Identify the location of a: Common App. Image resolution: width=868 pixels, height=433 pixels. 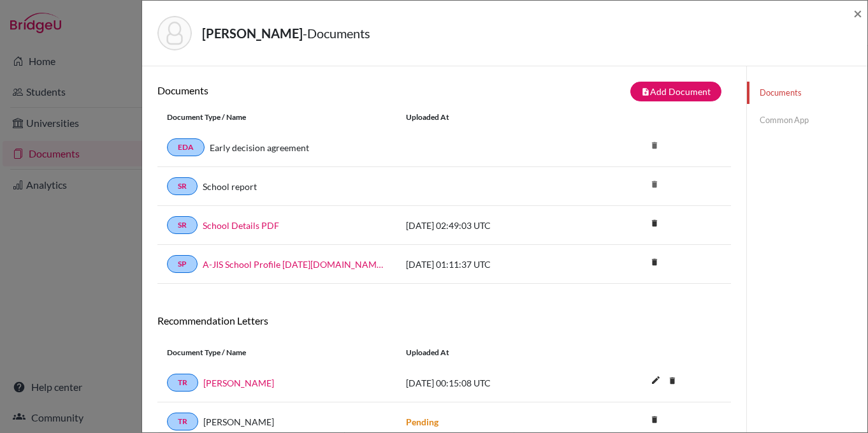
(806, 120).